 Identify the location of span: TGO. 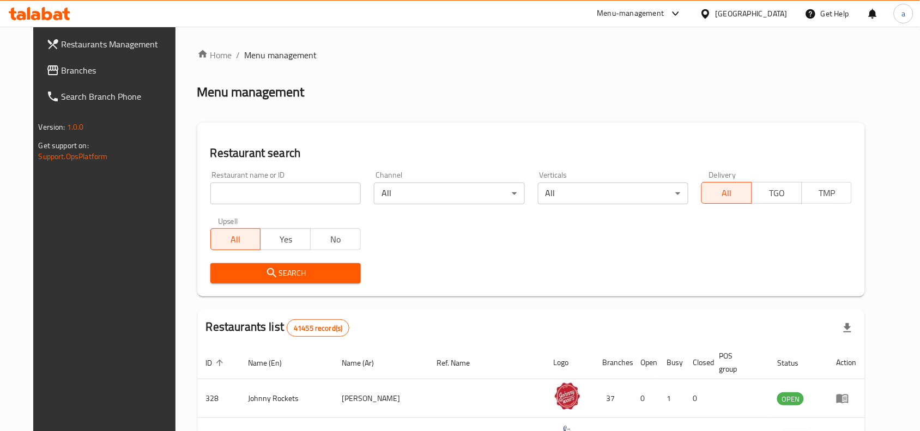
(777, 193).